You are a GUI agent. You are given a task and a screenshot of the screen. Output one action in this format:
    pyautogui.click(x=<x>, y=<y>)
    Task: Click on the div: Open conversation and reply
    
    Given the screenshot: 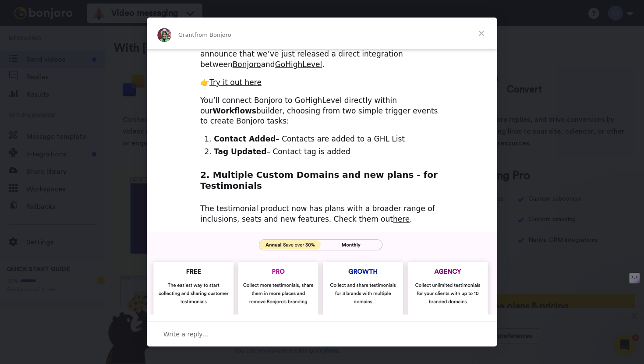 What is the action you would take?
    pyautogui.click(x=322, y=334)
    